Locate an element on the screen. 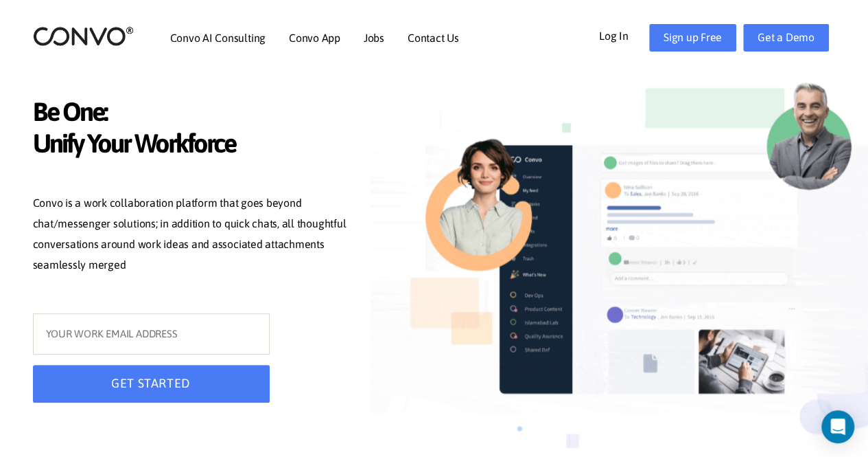 This screenshot has width=868, height=457. img: logo_2.png is located at coordinates (83, 36).